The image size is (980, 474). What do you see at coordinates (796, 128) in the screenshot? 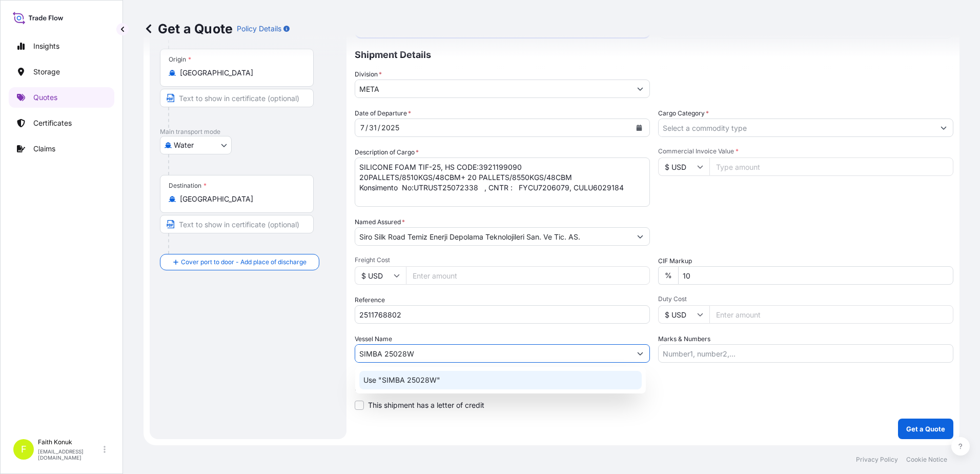
I see `input: Select a commodity type` at bounding box center [796, 128].